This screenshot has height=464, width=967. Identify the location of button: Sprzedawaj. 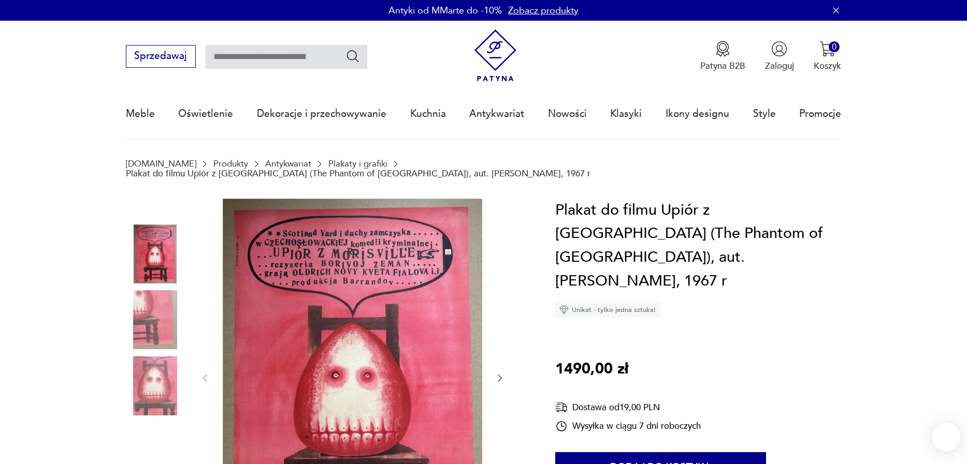
(161, 56).